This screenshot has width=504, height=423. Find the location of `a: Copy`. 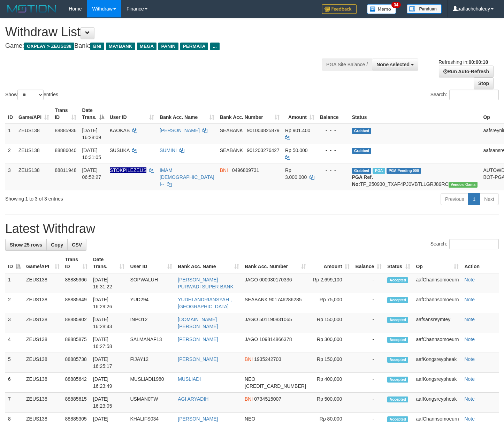

a: Copy is located at coordinates (57, 244).